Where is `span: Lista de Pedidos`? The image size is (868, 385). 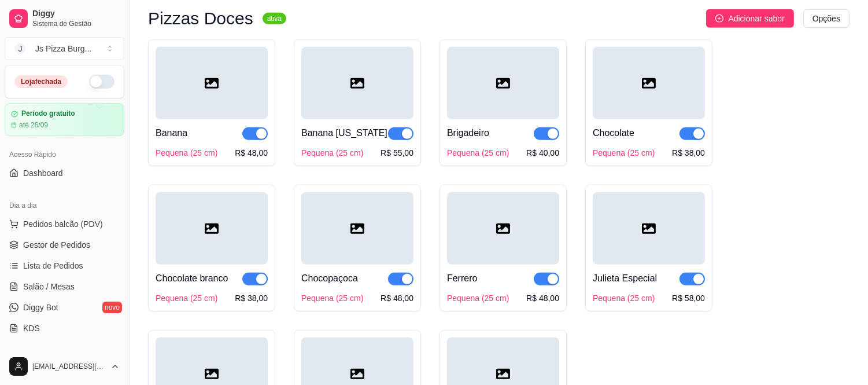 span: Lista de Pedidos is located at coordinates (53, 266).